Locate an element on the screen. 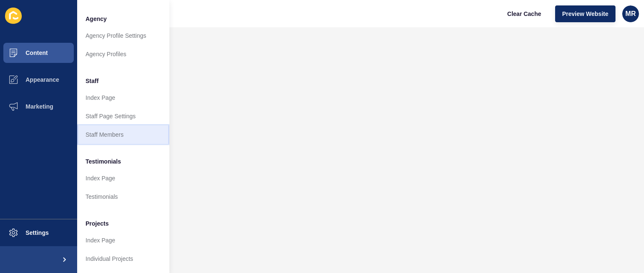 The image size is (644, 273). a: Agency Profile Settings is located at coordinates (123, 35).